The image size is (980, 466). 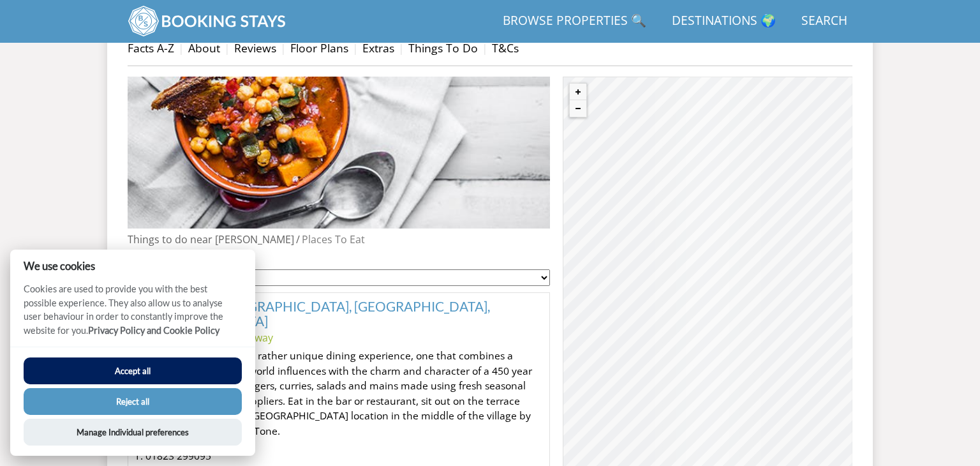 I want to click on button: Zoom in, so click(x=578, y=92).